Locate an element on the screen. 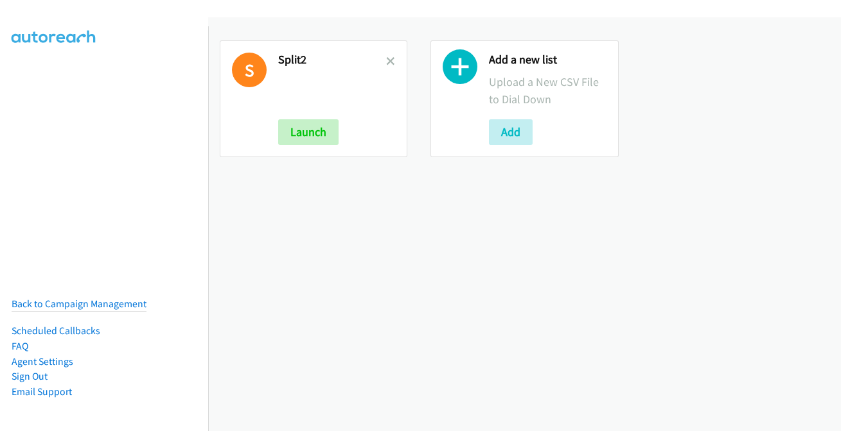 The height and width of the screenshot is (431, 841). button: Add is located at coordinates (510, 132).